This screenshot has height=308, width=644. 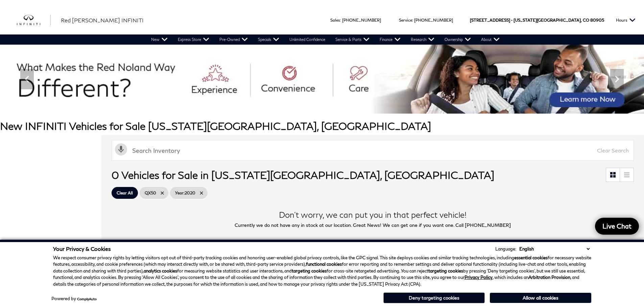 I want to click on a: Research, so click(x=422, y=40).